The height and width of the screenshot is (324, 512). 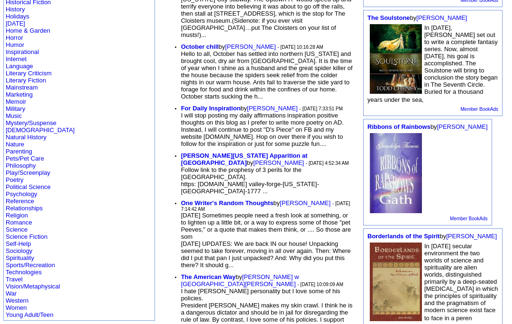 I want to click on a: Holidays, so click(x=18, y=16).